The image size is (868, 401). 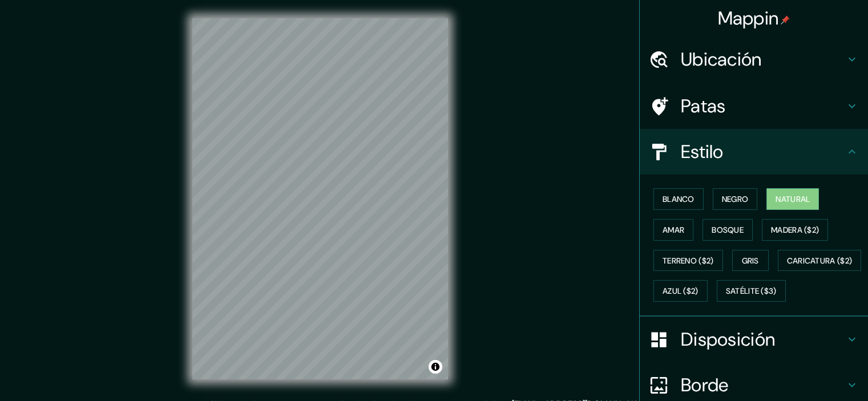 What do you see at coordinates (678, 199) in the screenshot?
I see `font: Blanco` at bounding box center [678, 199].